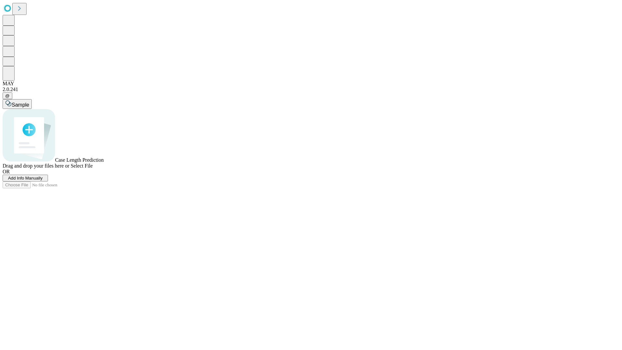 The image size is (622, 350). What do you see at coordinates (82, 166) in the screenshot?
I see `span: Select File` at bounding box center [82, 166].